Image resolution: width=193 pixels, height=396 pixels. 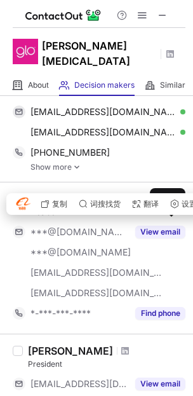 I want to click on span: Decision makers, so click(x=104, y=85).